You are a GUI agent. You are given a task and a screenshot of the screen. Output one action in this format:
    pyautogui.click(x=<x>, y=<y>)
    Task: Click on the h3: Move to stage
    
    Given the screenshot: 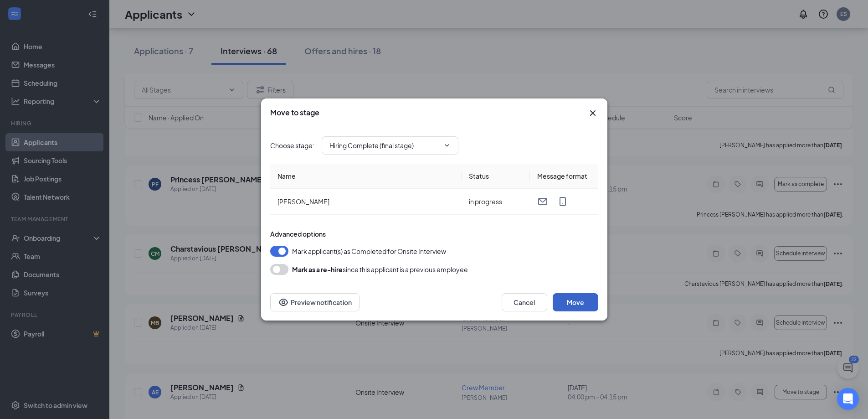 What is the action you would take?
    pyautogui.click(x=295, y=112)
    